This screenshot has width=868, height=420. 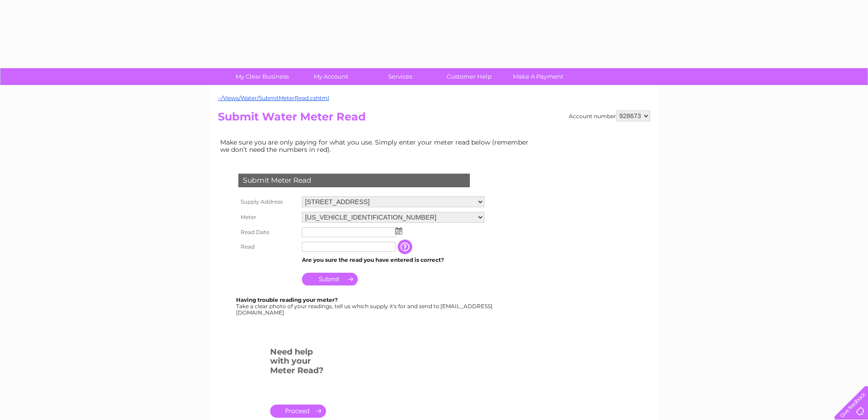 What do you see at coordinates (377, 146) in the screenshot?
I see `td: Make sure you are only paying for what you use. Simply enter your meter read below (remember we d...` at bounding box center [377, 146].